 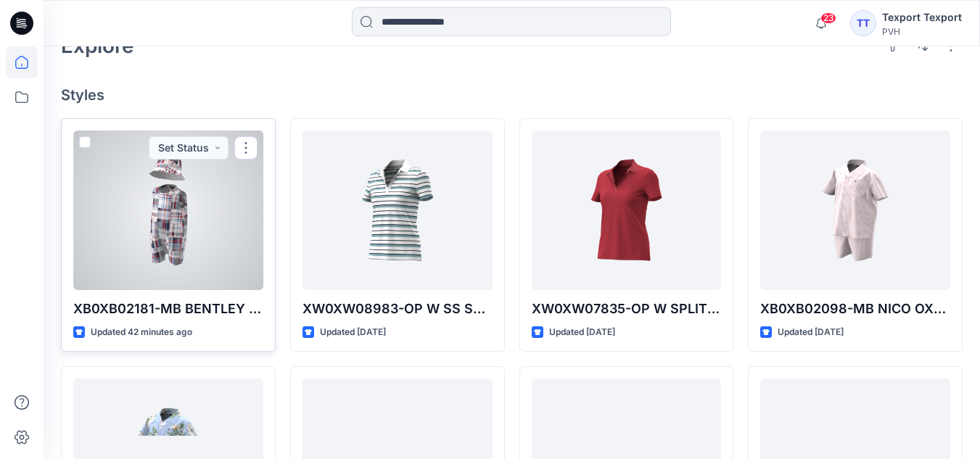 I want to click on h4: Styles, so click(x=512, y=95).